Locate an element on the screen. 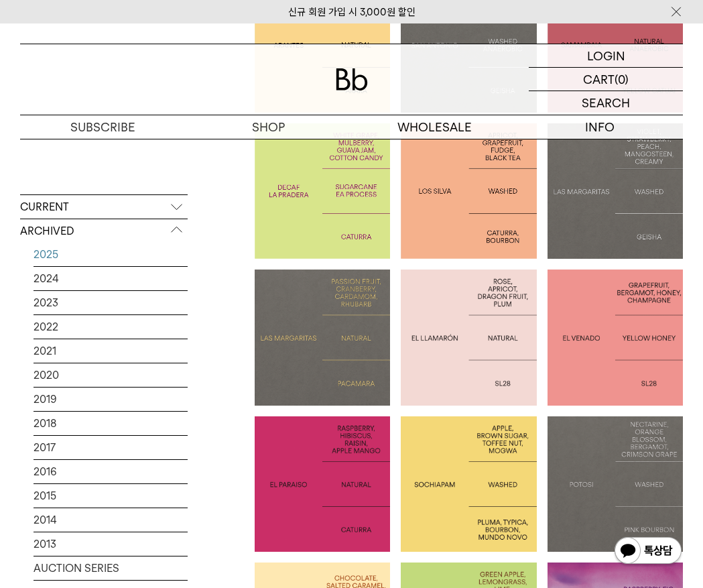 The width and height of the screenshot is (703, 588). a: CART (0) is located at coordinates (606, 79).